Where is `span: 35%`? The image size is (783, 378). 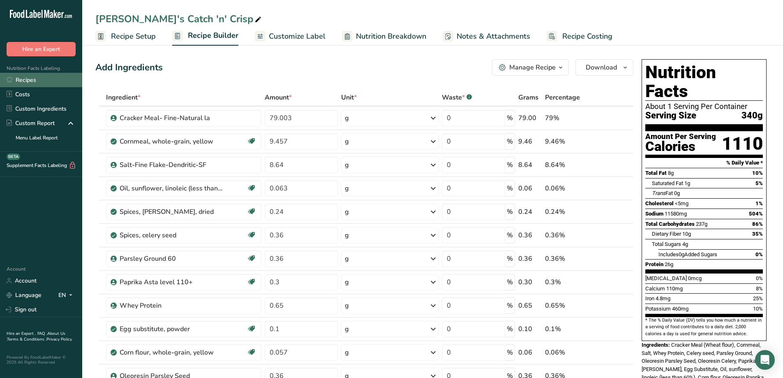
span: 35% is located at coordinates (757, 233).